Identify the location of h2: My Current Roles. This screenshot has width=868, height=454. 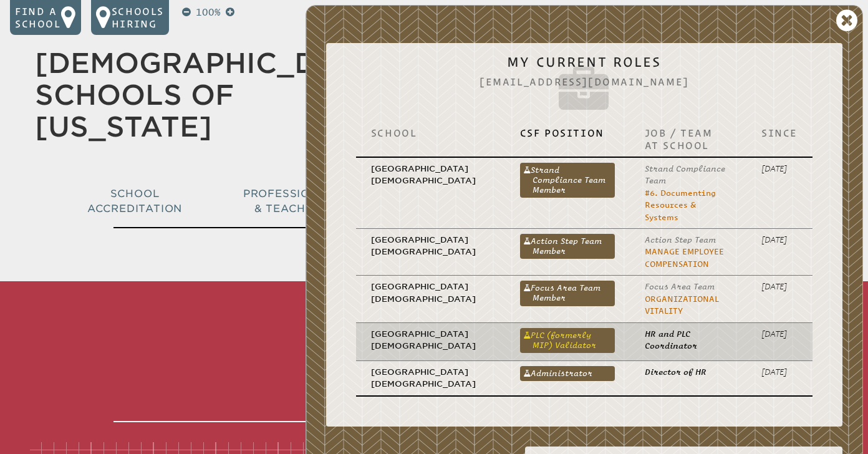
(585, 85).